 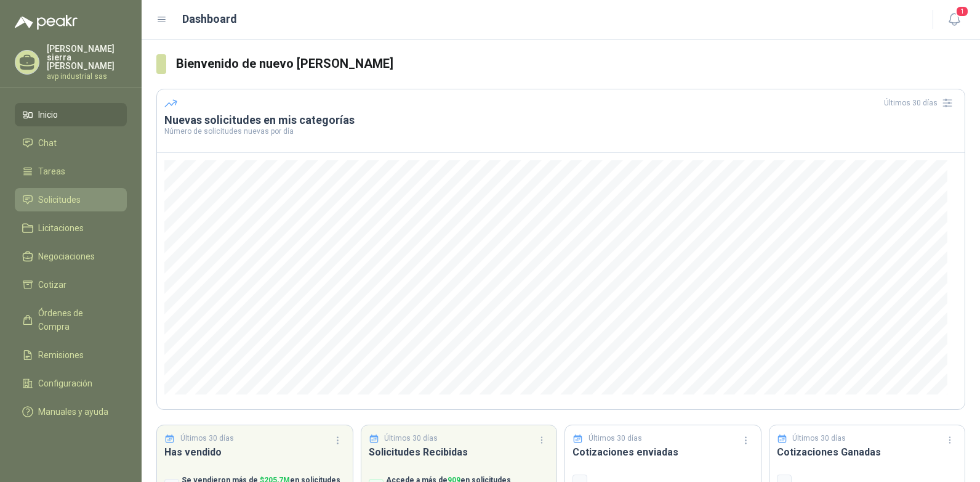 What do you see at coordinates (868, 452) in the screenshot?
I see `h3: Cotizaciones Ganadas` at bounding box center [868, 452].